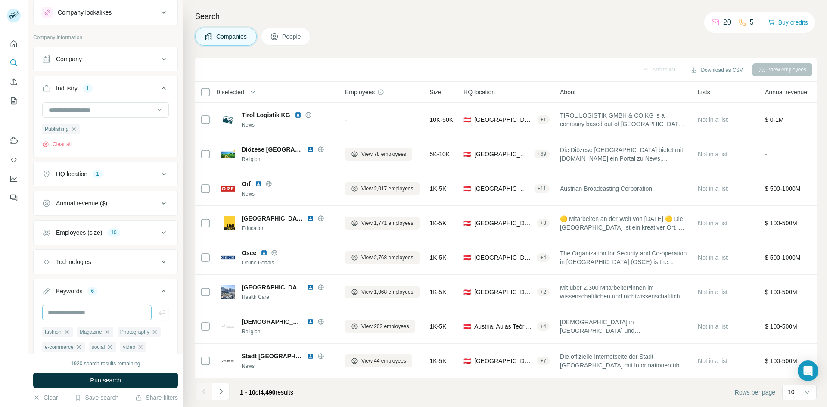  Describe the element at coordinates (129, 347) in the screenshot. I see `span: video` at that location.